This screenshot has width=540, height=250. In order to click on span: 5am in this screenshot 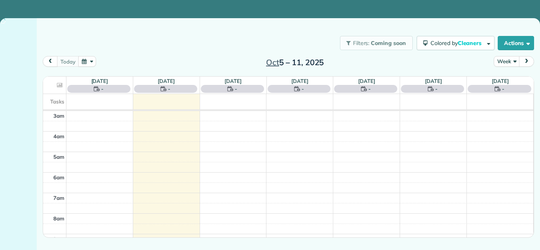, I will do `click(59, 157)`.